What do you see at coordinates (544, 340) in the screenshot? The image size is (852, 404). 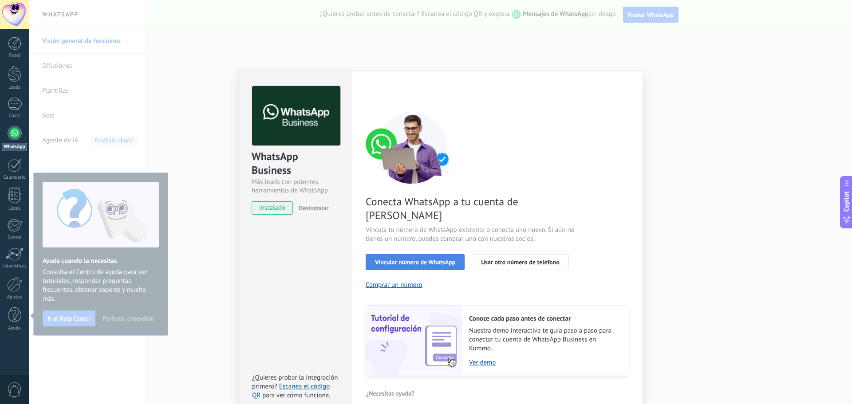 I see `span: Nuestra demo interactiva te guía paso a paso para conectar tu cuenta de WhatsApp Business en Kommo.` at bounding box center [544, 340].